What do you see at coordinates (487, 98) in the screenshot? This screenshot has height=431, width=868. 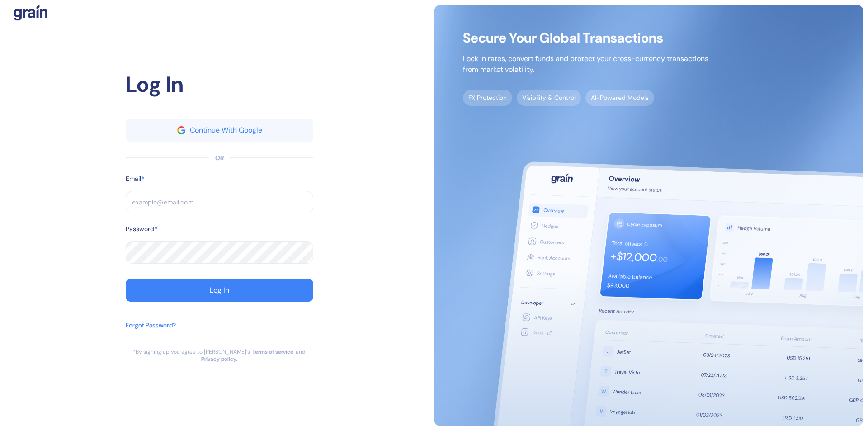 I see `span: FX Protection` at bounding box center [487, 98].